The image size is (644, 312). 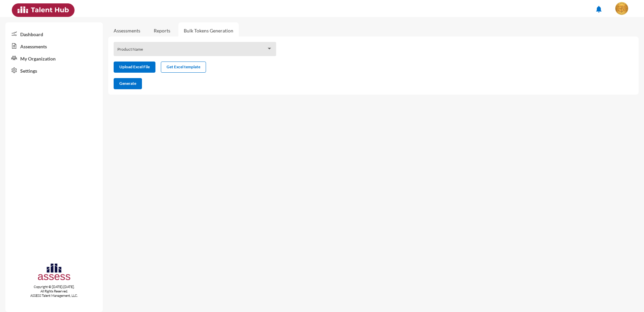 I want to click on a: My Organization, so click(x=54, y=58).